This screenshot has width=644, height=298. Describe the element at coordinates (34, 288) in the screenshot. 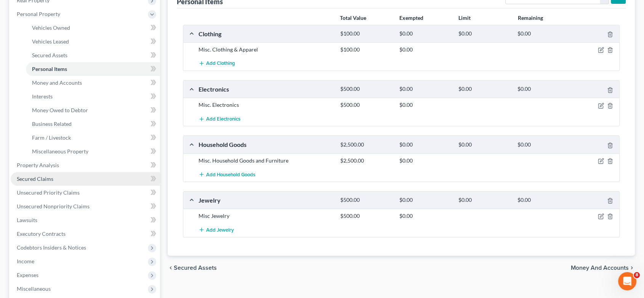

I see `span: Miscellaneous` at that location.